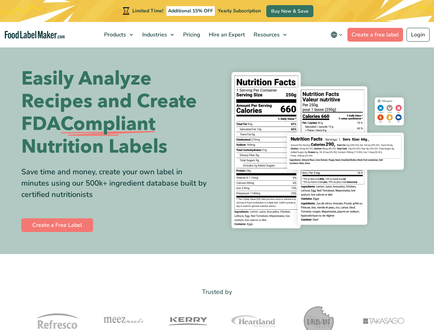 This screenshot has height=330, width=434. I want to click on span: Industries, so click(154, 35).